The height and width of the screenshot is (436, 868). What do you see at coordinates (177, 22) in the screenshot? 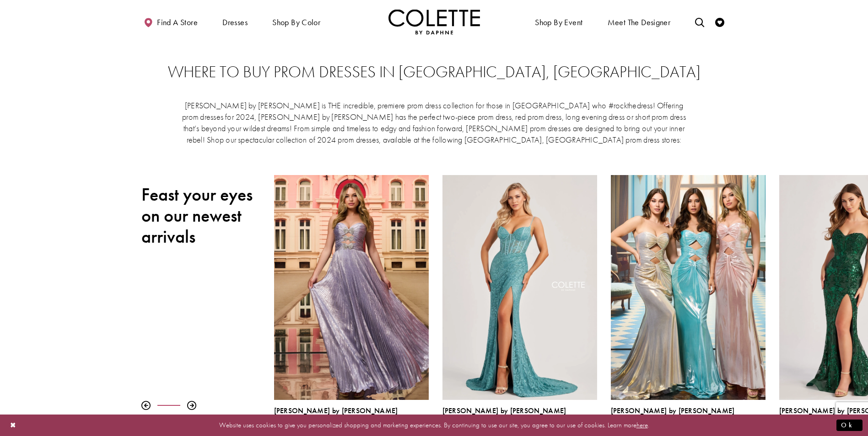
I see `span: Find a store` at bounding box center [177, 22].